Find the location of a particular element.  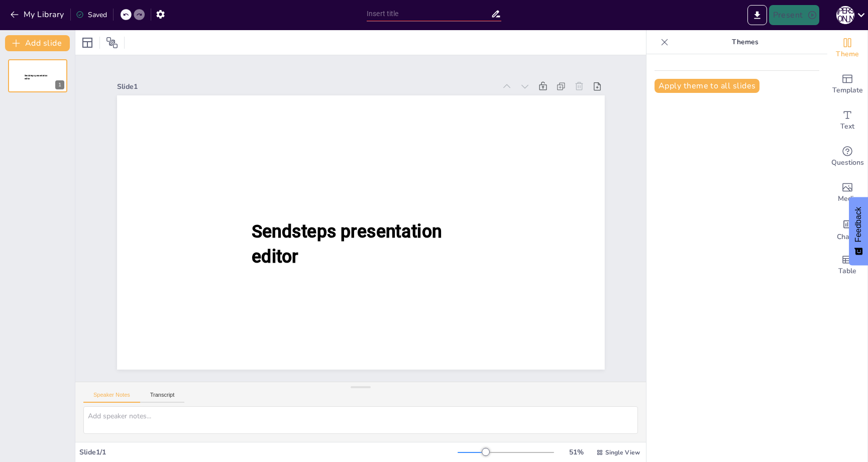

button: My Library is located at coordinates (38, 15).